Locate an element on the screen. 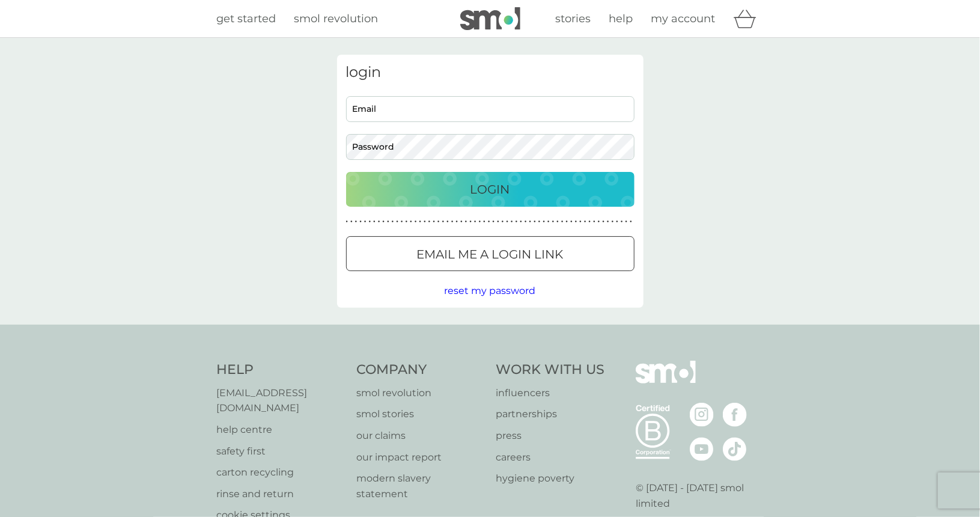  p: smol revolution is located at coordinates (420, 393).